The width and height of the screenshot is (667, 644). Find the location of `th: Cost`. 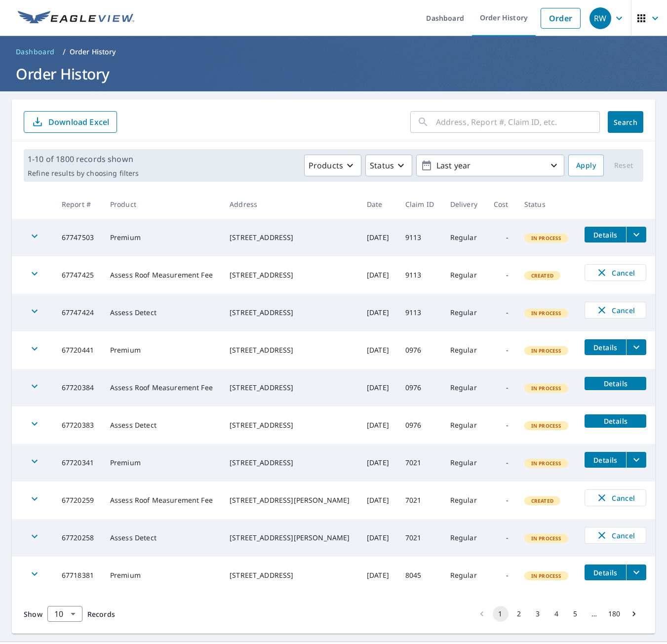

th: Cost is located at coordinates (501, 204).